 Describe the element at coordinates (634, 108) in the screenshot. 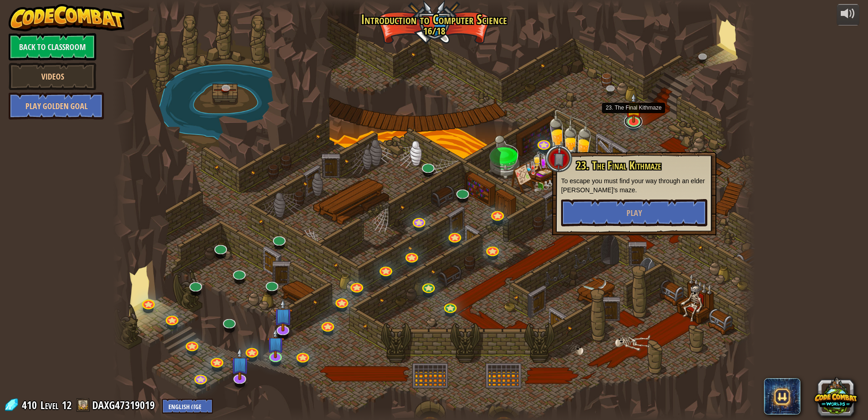

I see `img: level-banner-started.png` at that location.